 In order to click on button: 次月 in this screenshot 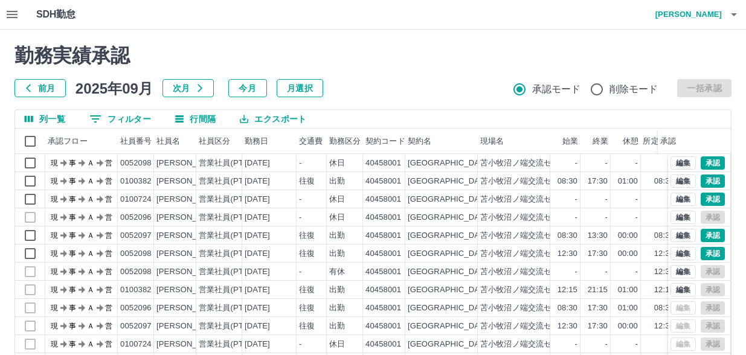, I will do `click(188, 88)`.